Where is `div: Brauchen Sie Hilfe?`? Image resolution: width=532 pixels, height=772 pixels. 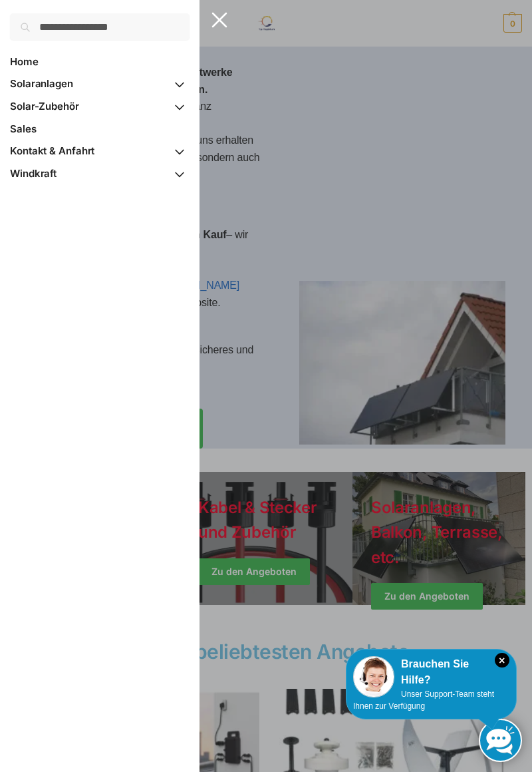 div: Brauchen Sie Hilfe? is located at coordinates (431, 673).